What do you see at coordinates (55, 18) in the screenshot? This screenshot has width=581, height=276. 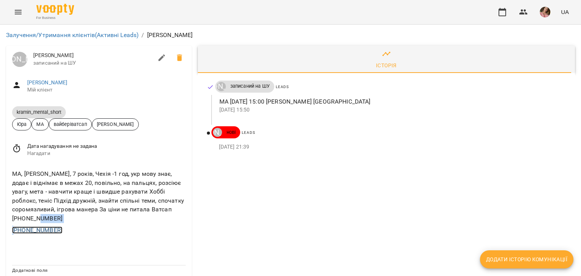 I see `span: For Business` at bounding box center [55, 18].